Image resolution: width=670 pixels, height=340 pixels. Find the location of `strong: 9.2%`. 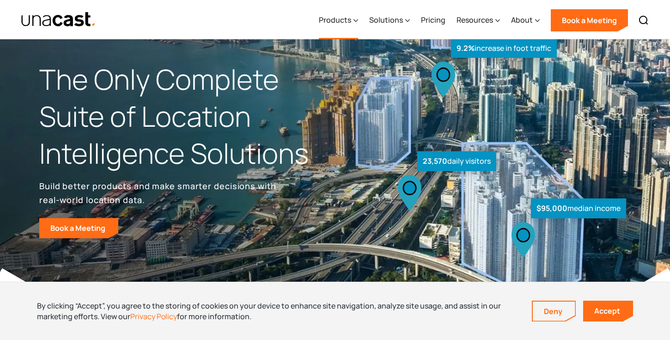

strong: 9.2% is located at coordinates (466, 48).